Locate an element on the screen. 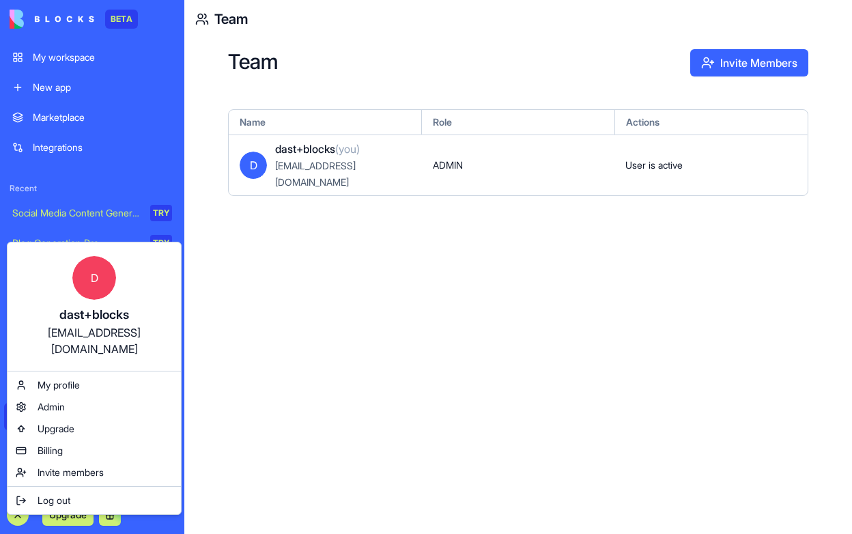 The image size is (852, 534). div: Social Media Content Generator is located at coordinates (76, 213).